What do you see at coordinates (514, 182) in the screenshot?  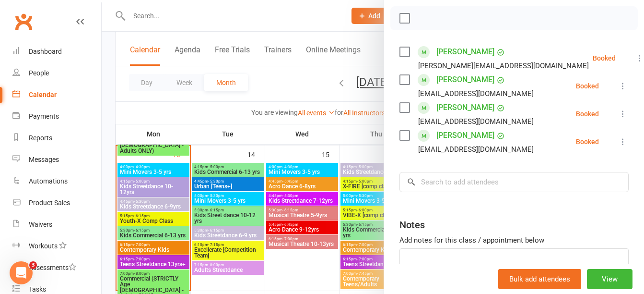 I see `input: Search to add attendees` at bounding box center [514, 182].